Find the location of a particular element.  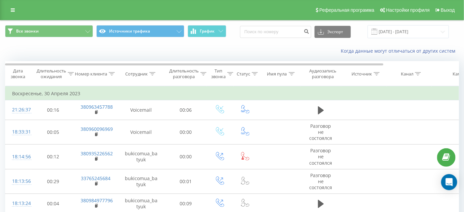

button: Экспорт is located at coordinates (332, 32).